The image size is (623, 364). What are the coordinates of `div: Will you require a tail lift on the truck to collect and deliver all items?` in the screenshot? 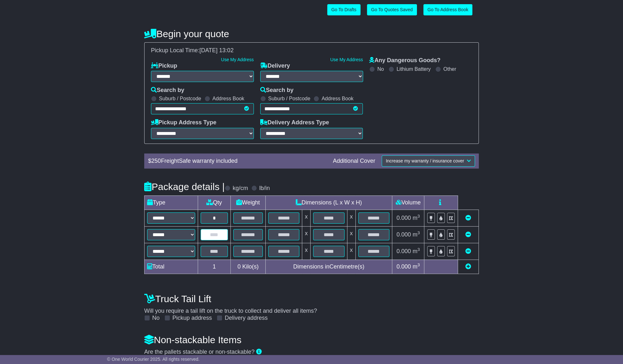 It's located at (312, 306).